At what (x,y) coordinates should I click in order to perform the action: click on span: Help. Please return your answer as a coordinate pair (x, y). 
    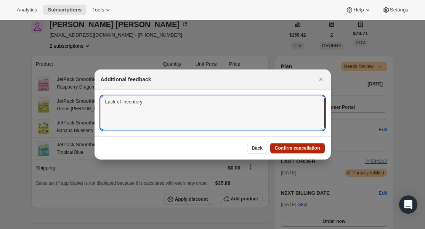
    Looking at the image, I should click on (359, 10).